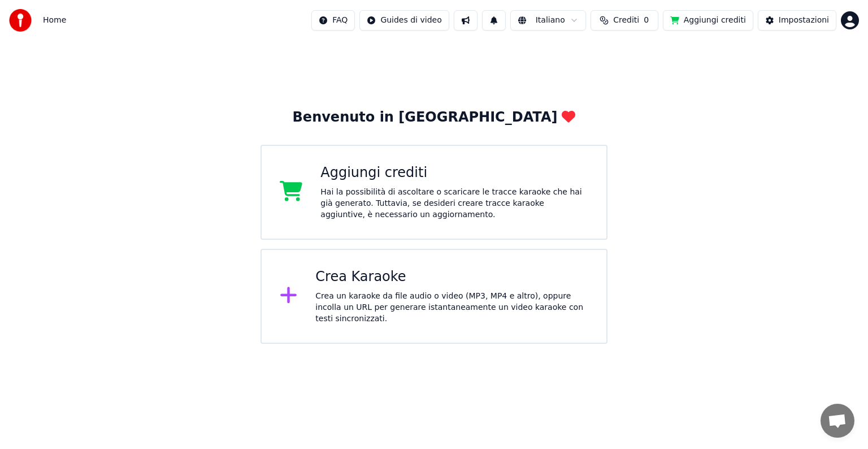 The width and height of the screenshot is (868, 449). Describe the element at coordinates (54, 20) in the screenshot. I see `nav: breadcrumb` at that location.